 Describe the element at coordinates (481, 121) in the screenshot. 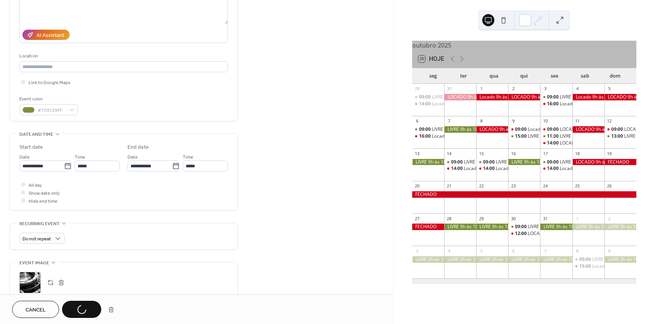

I see `div: 8` at that location.